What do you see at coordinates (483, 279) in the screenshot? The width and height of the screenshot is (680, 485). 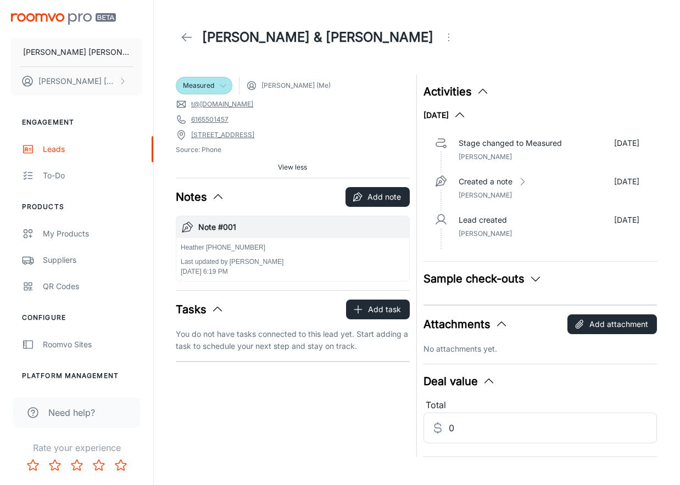 I see `button: Sample check-outs` at bounding box center [483, 279].